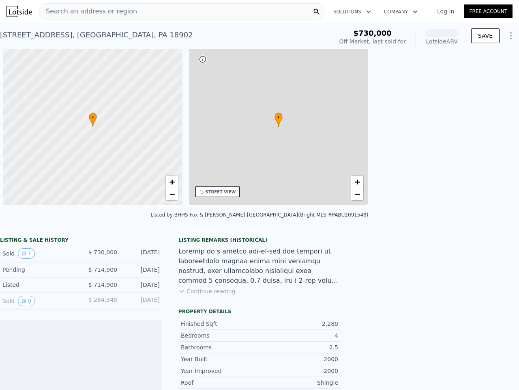 This screenshot has height=390, width=519. I want to click on div: Year Improved, so click(220, 371).